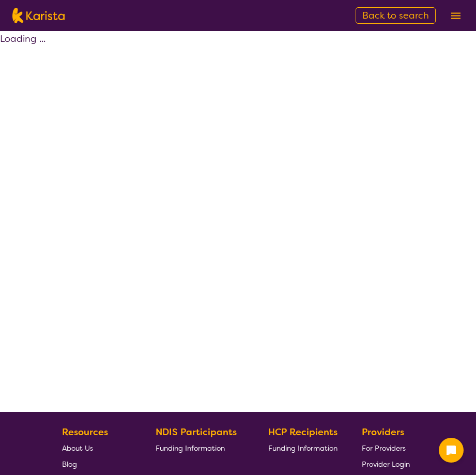  I want to click on img: Karista logo, so click(38, 15).